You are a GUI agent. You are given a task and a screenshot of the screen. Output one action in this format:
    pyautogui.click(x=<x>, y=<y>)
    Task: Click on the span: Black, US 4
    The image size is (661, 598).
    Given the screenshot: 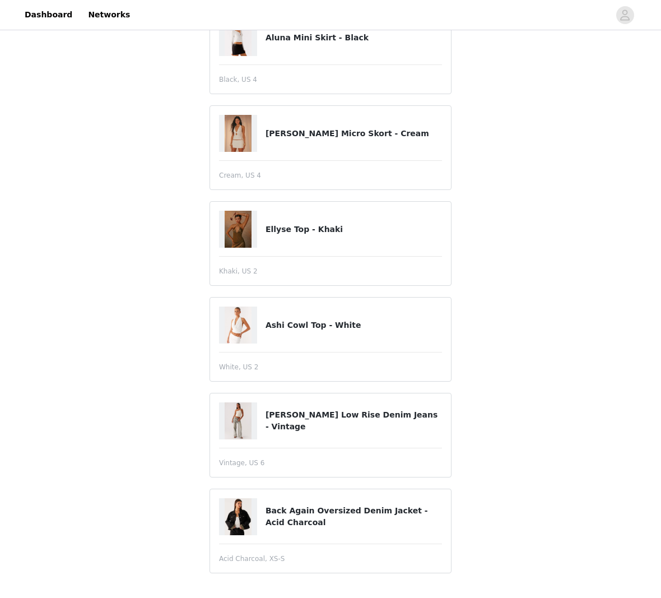 What is the action you would take?
    pyautogui.click(x=238, y=80)
    